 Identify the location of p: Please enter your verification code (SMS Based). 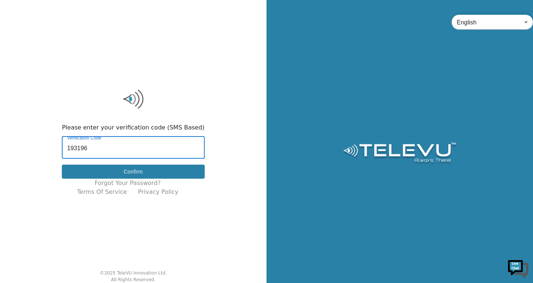
(133, 128).